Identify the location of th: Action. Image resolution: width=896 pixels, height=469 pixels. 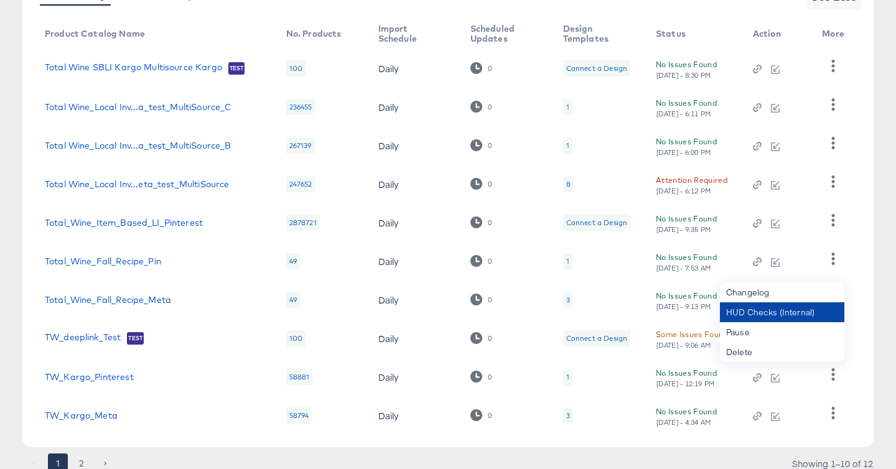
(778, 34).